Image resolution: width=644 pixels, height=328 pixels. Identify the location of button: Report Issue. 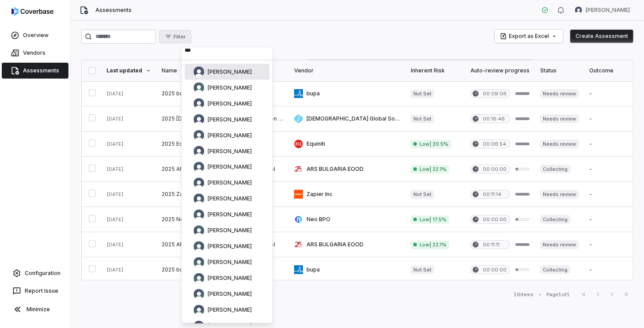
(35, 291).